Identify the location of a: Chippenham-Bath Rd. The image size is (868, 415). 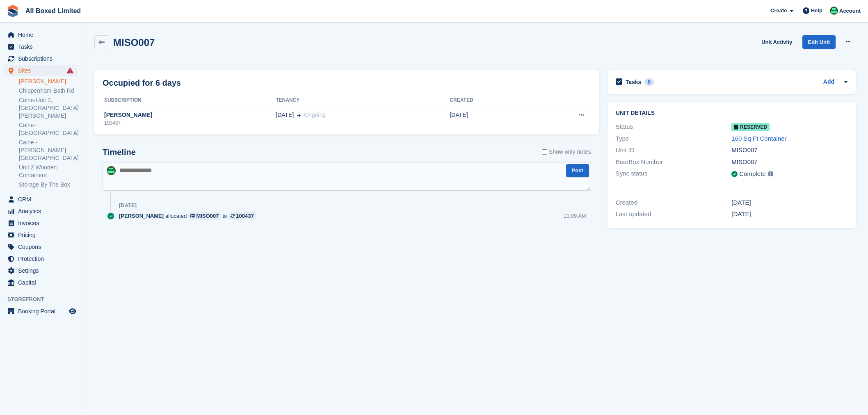
(48, 91).